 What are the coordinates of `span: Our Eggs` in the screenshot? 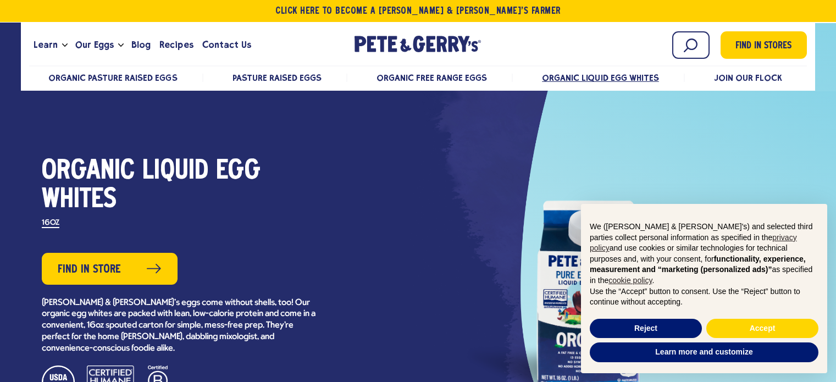 It's located at (95, 45).